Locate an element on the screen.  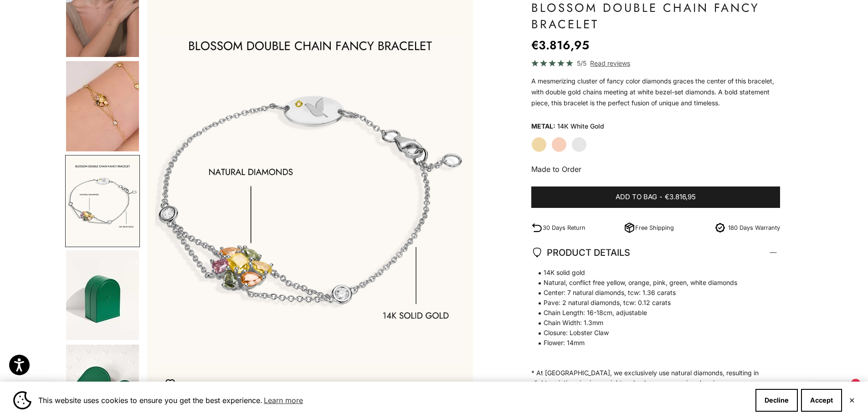
img: #YellowGold #RoseGold #WhiteGold is located at coordinates (103, 106).